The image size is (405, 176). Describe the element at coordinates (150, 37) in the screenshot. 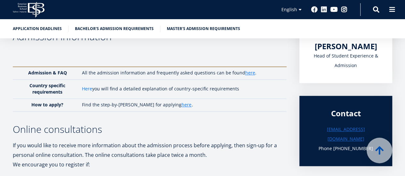

I see `h3: Admission information` at that location.